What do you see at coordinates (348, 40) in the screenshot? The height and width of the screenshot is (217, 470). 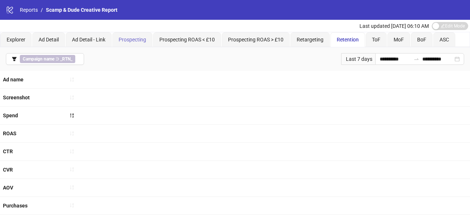 I see `span: Retention` at bounding box center [348, 40].